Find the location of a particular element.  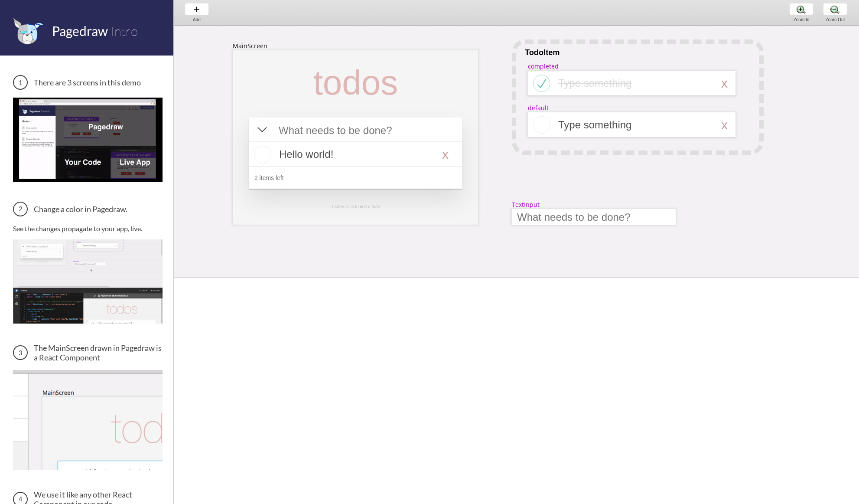

div: default is located at coordinates (538, 108).